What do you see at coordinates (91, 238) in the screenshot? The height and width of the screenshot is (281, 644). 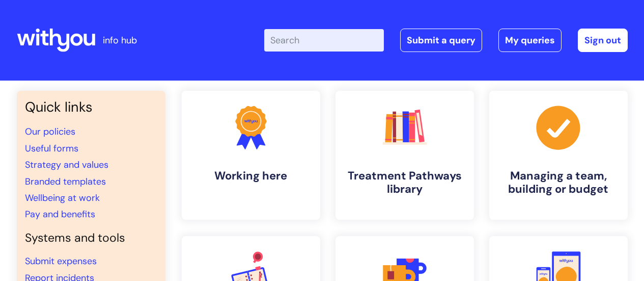 I see `h4: Systems and tools` at bounding box center [91, 238].